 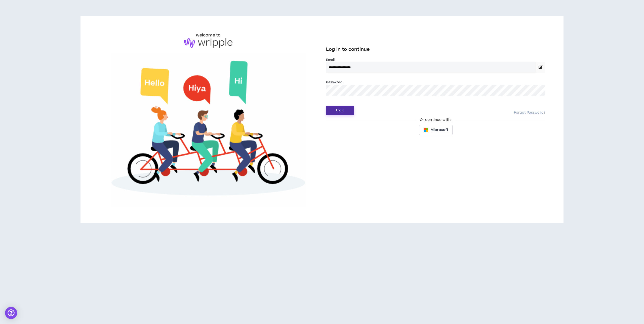 What do you see at coordinates (436, 130) in the screenshot?
I see `button: Microsoft` at bounding box center [436, 130].